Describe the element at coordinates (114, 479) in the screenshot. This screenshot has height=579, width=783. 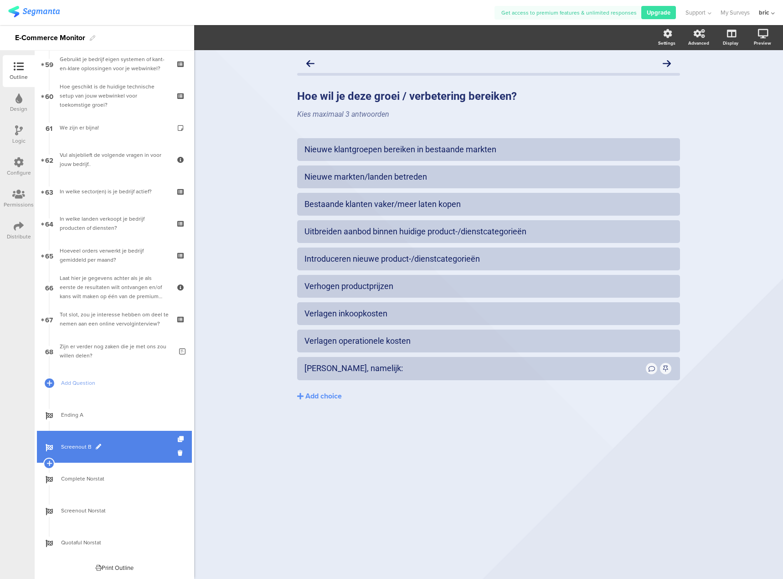
I see `a: Complete Norstat` at that location.